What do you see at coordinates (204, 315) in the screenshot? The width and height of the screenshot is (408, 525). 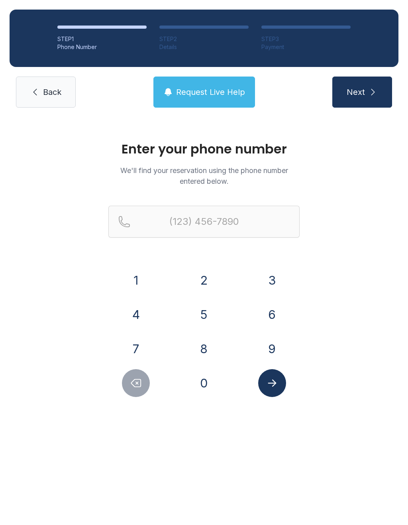 I see `button: 5` at bounding box center [204, 315].